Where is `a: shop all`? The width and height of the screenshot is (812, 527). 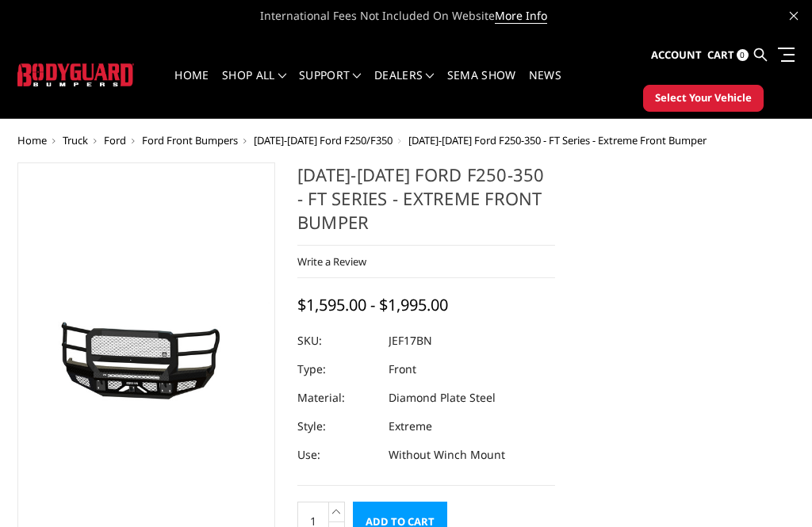 a: shop all is located at coordinates (254, 85).